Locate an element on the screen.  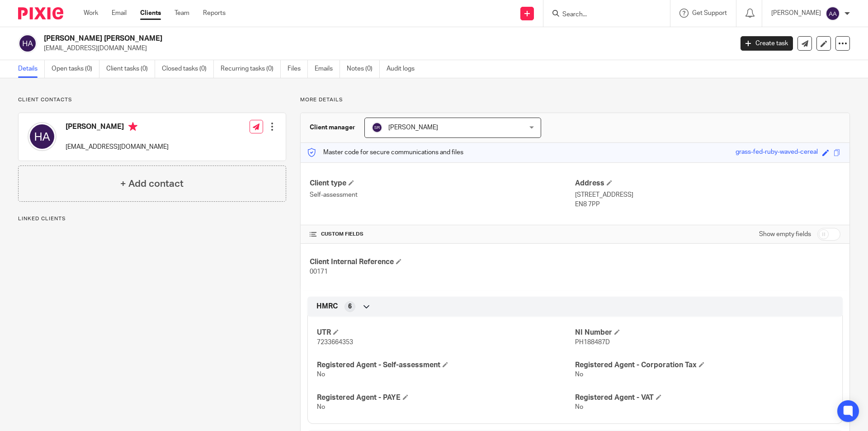
span: 6 is located at coordinates (350, 307).